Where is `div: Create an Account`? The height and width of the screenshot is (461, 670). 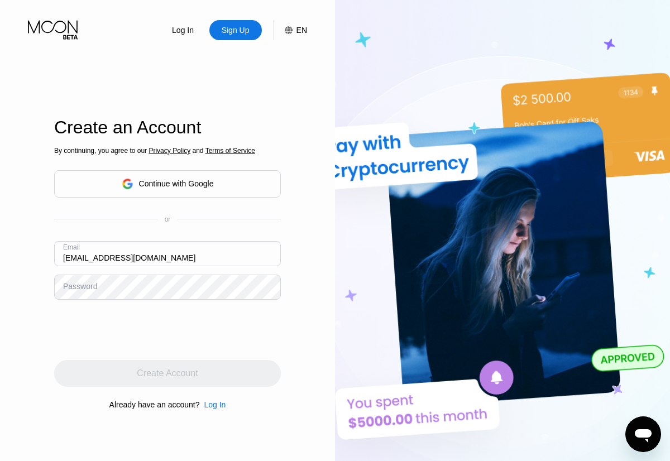 div: Create an Account is located at coordinates (167, 127).